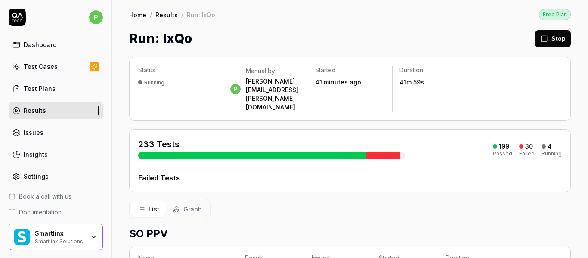  I want to click on button: List, so click(149, 209).